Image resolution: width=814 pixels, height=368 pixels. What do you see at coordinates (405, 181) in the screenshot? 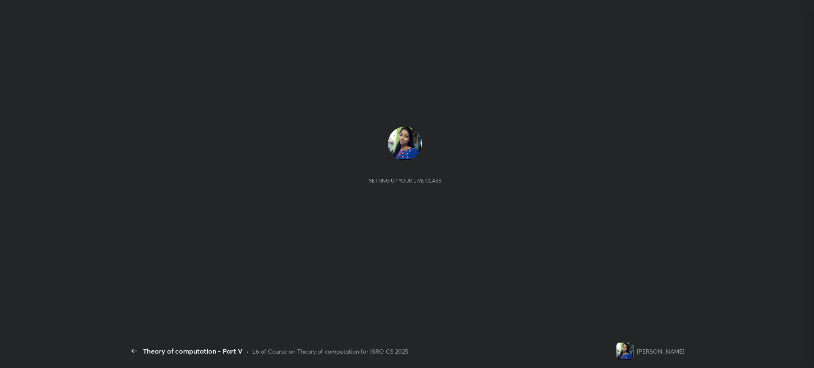
I see `div: Setting up your live class` at bounding box center [405, 181].